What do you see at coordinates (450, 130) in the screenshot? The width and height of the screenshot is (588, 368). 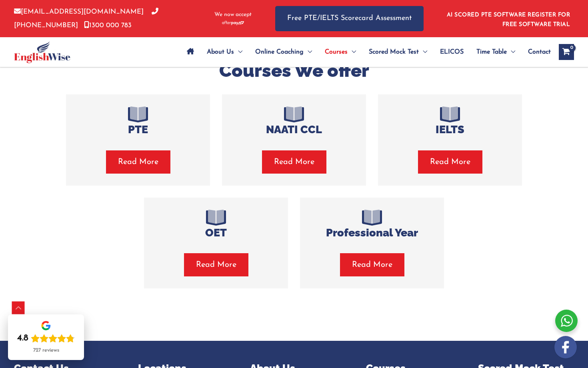 I see `h4: IELTS` at bounding box center [450, 130].